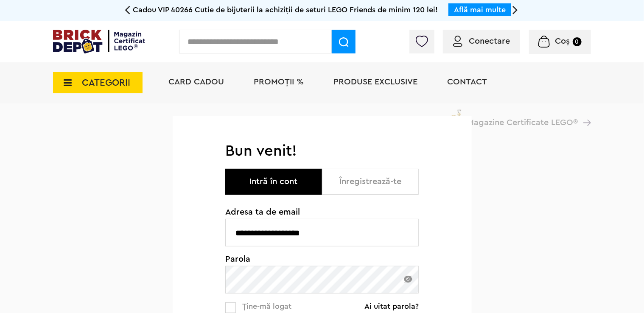  What do you see at coordinates (279, 82) in the screenshot?
I see `span: PROMOȚII %` at bounding box center [279, 82].